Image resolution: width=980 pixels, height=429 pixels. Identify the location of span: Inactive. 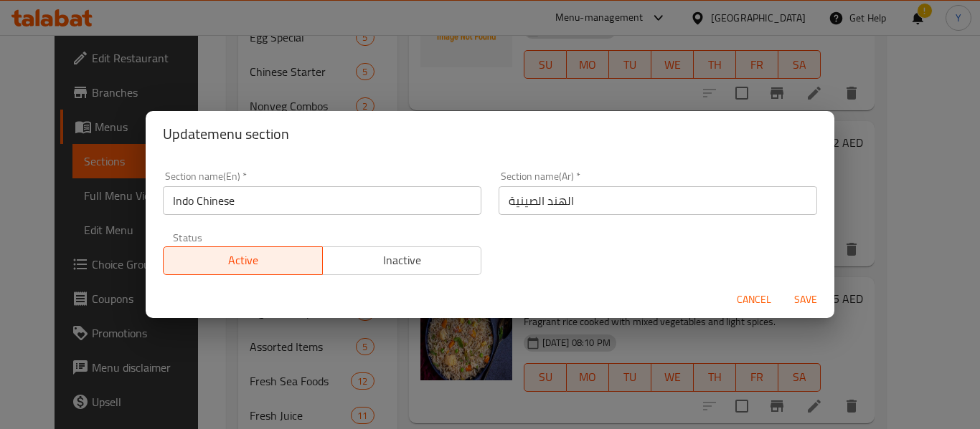
(403, 260).